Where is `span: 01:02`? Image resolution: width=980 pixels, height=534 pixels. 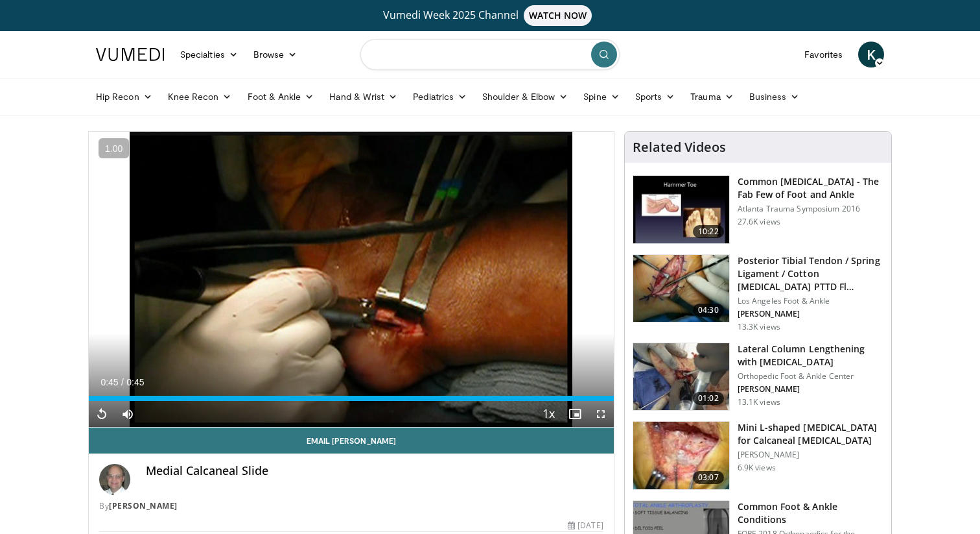
span: 01:02 is located at coordinates (708, 398).